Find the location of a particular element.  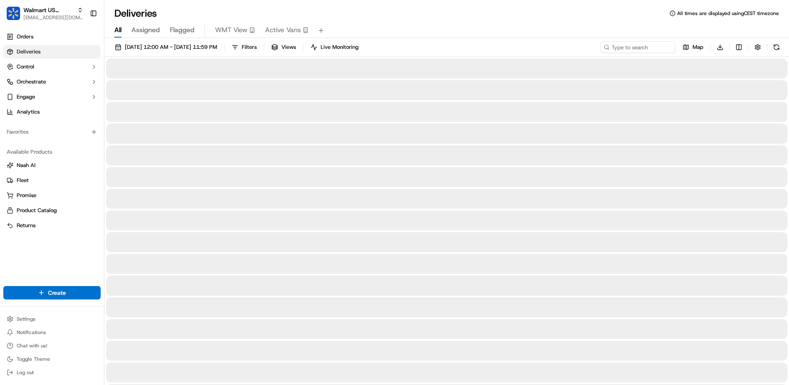

button: Returns is located at coordinates (52, 225).